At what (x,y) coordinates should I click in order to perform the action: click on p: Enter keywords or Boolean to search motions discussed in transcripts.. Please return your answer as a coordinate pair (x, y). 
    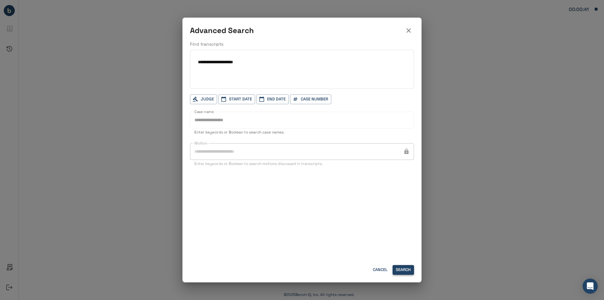
    Looking at the image, I should click on (302, 164).